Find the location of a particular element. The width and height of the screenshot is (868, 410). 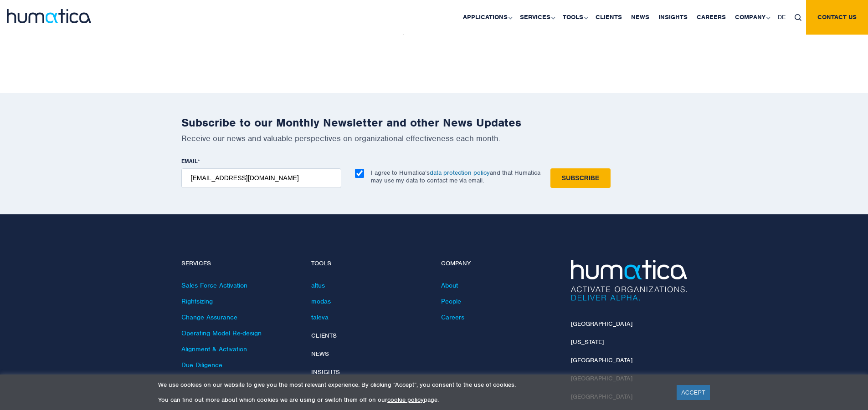

a: Operating Model Re-design is located at coordinates (221, 333).